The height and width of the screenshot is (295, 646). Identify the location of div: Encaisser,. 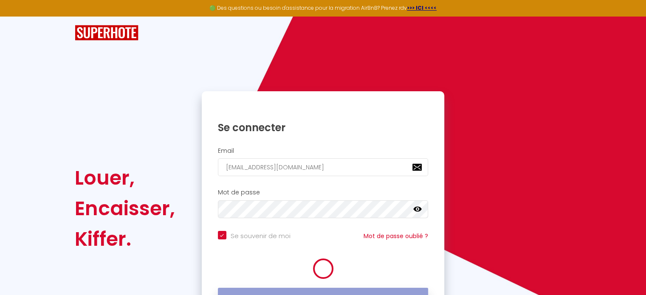
(125, 209).